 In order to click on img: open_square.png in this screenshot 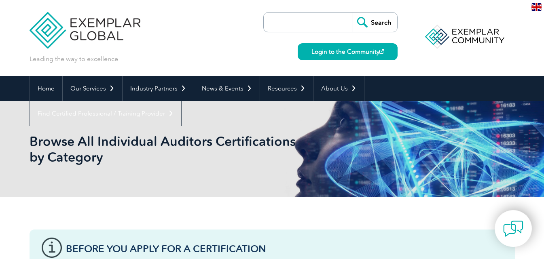, I will do `click(381, 51)`.